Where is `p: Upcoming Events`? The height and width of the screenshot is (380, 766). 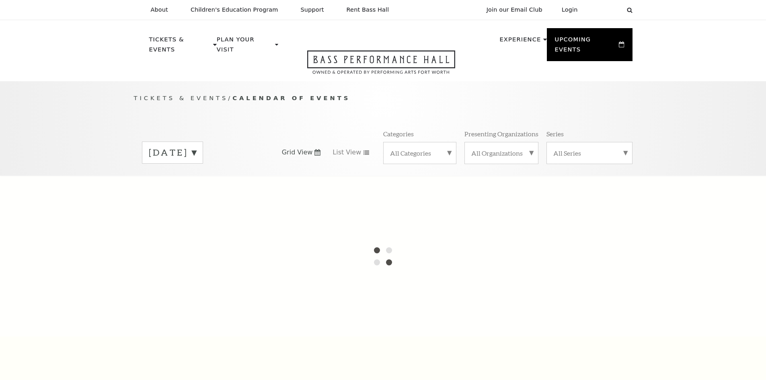
p: Upcoming Events is located at coordinates (586, 47).